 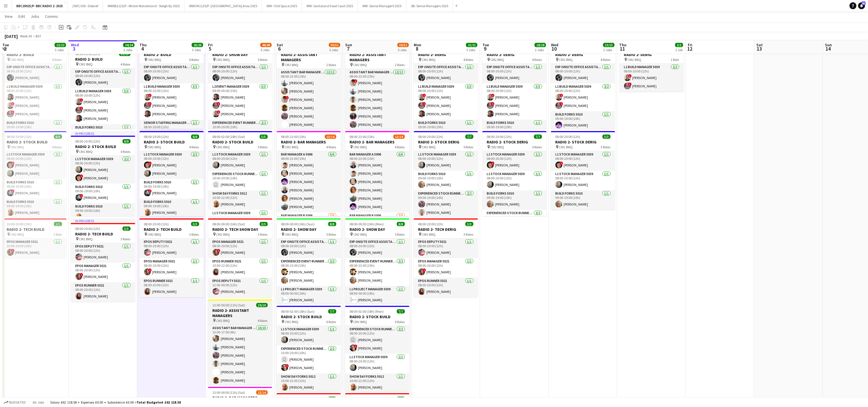 I want to click on div: 08:00-20:00 (12h)3/3RADIO 2- STOCK DERIG CM2 8WQ3 RolesL1 Stock Manager 50391/108:00-20:00 (12h)!..., so click(x=583, y=170).